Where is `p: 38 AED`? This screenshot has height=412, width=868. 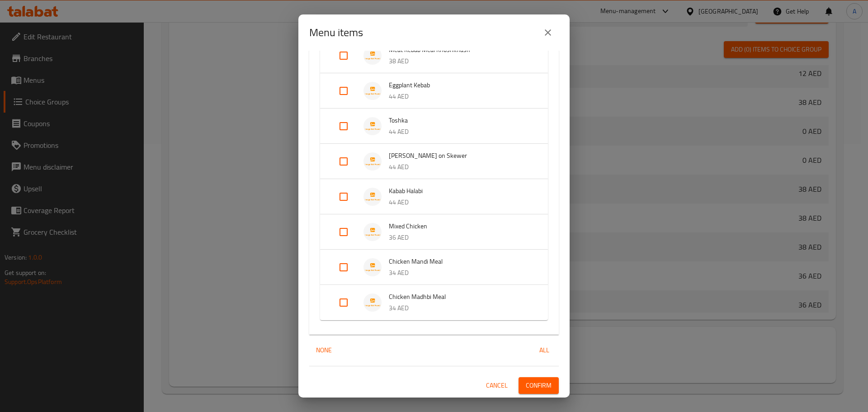
p: 38 AED is located at coordinates (460, 61).